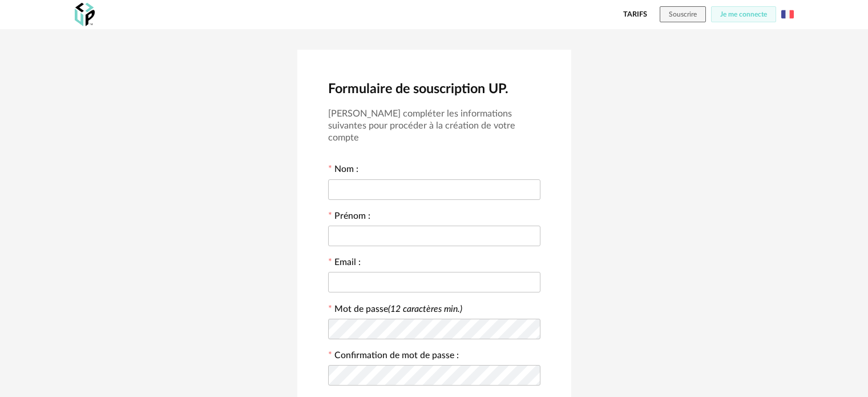 This screenshot has height=397, width=868. What do you see at coordinates (434, 89) in the screenshot?
I see `h2: Formulaire de souscription UP.` at bounding box center [434, 89].